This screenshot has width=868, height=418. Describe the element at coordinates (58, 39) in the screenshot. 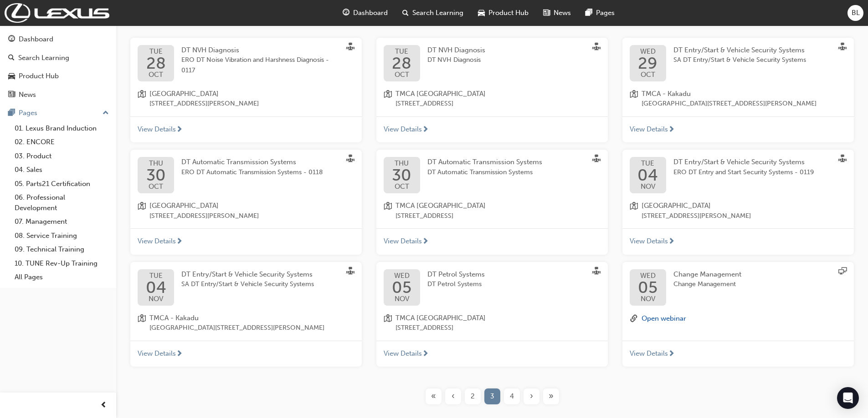

I see `a: Dashboard` at that location.